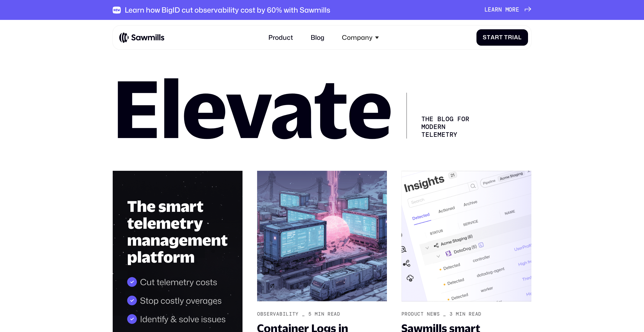  Describe the element at coordinates (508, 10) in the screenshot. I see `a: Learnmore` at that location.